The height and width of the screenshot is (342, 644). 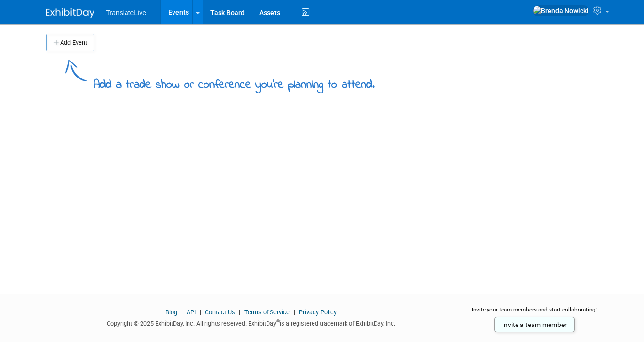 I want to click on div: Add a trade show or conference you're planning to attend., so click(x=234, y=82).